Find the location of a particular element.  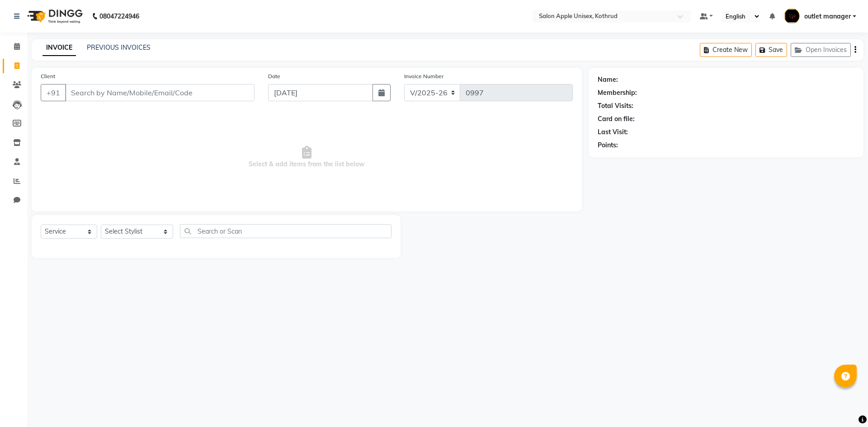

div: Points: is located at coordinates (607, 145).